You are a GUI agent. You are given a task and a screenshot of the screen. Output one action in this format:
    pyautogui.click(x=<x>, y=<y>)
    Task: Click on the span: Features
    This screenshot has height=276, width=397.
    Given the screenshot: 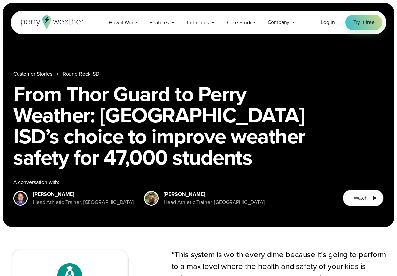 What is the action you would take?
    pyautogui.click(x=159, y=23)
    